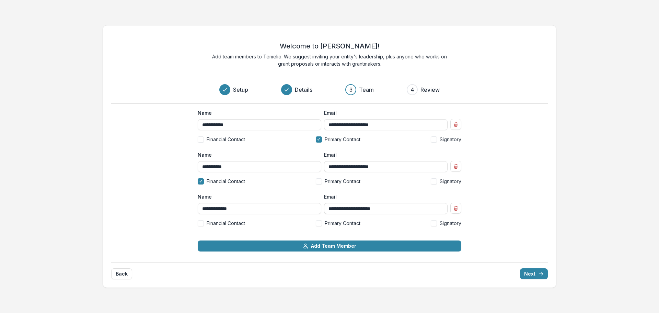  What do you see at coordinates (412, 90) in the screenshot?
I see `div: 4` at bounding box center [412, 90].